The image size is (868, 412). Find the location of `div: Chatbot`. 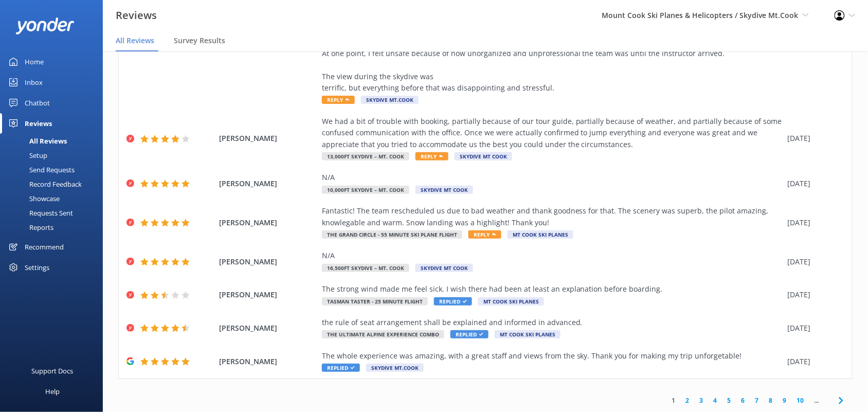

div: Chatbot is located at coordinates (37, 103).